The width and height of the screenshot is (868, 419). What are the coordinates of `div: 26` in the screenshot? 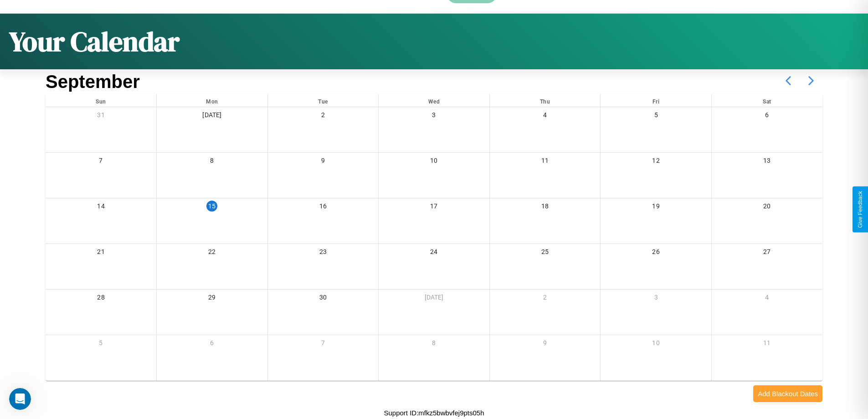 It's located at (656, 253).